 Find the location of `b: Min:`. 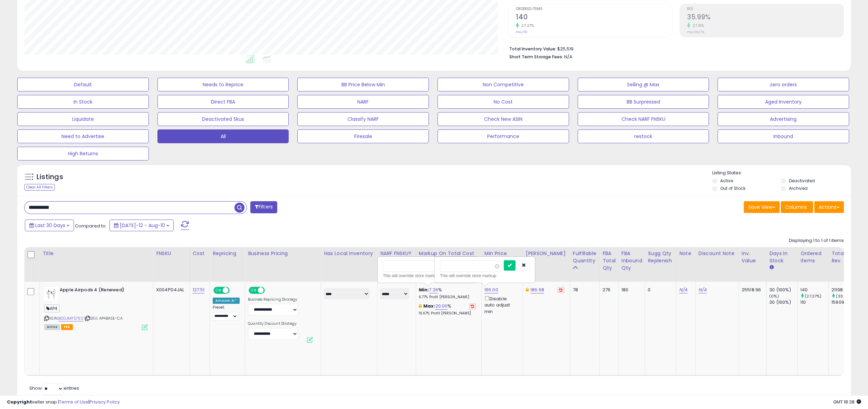

b: Min: is located at coordinates (424, 289).